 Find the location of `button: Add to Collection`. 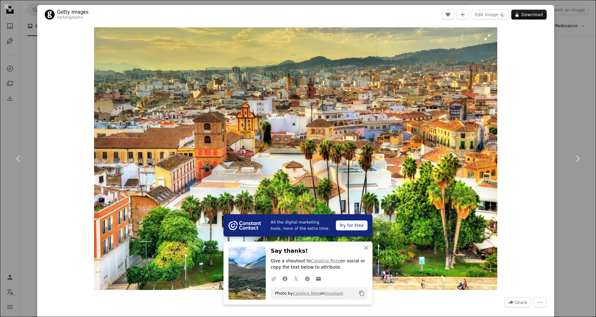

button: Add to Collection is located at coordinates (463, 15).